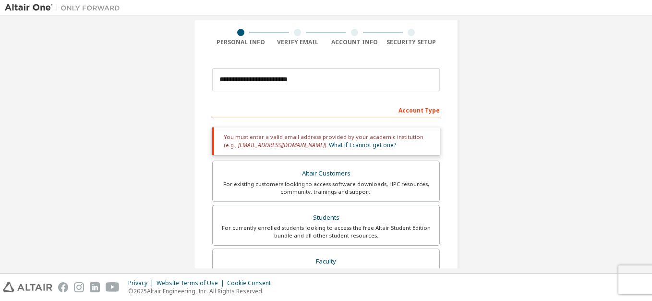  What do you see at coordinates (252, 283) in the screenshot?
I see `div: Cookie Consent` at bounding box center [252, 283].